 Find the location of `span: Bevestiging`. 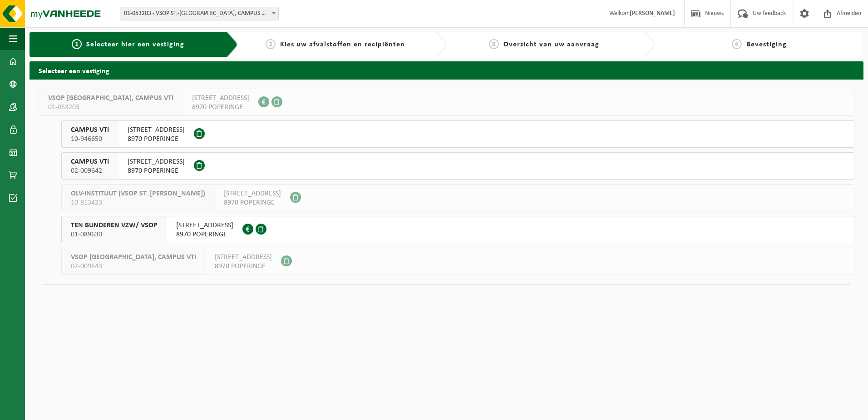

span: Bevestiging is located at coordinates (767, 45).